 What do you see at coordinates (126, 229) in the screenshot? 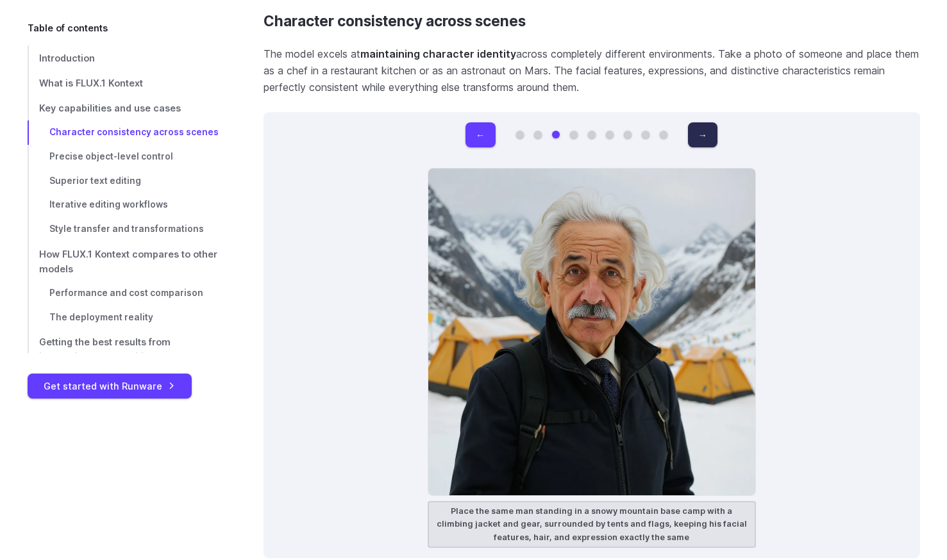
I see `span: Style transfer and transformations` at bounding box center [126, 229].